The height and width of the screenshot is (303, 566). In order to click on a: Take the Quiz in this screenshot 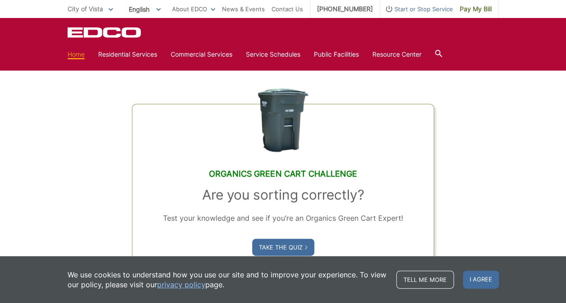, I will do `click(283, 248)`.